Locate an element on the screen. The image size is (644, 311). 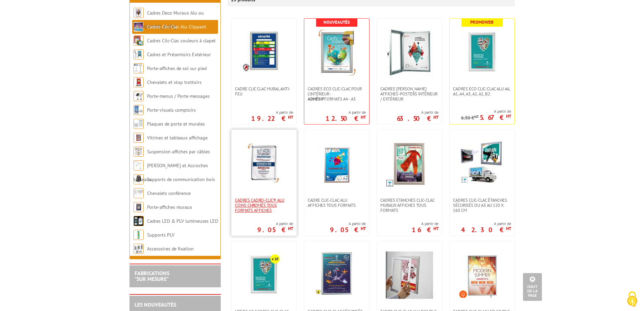
img: Supports PLV is located at coordinates (139, 235).